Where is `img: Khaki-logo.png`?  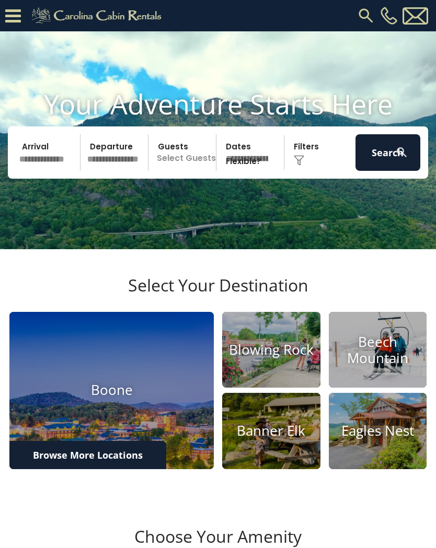
img: Khaki-logo.png is located at coordinates (98, 16).